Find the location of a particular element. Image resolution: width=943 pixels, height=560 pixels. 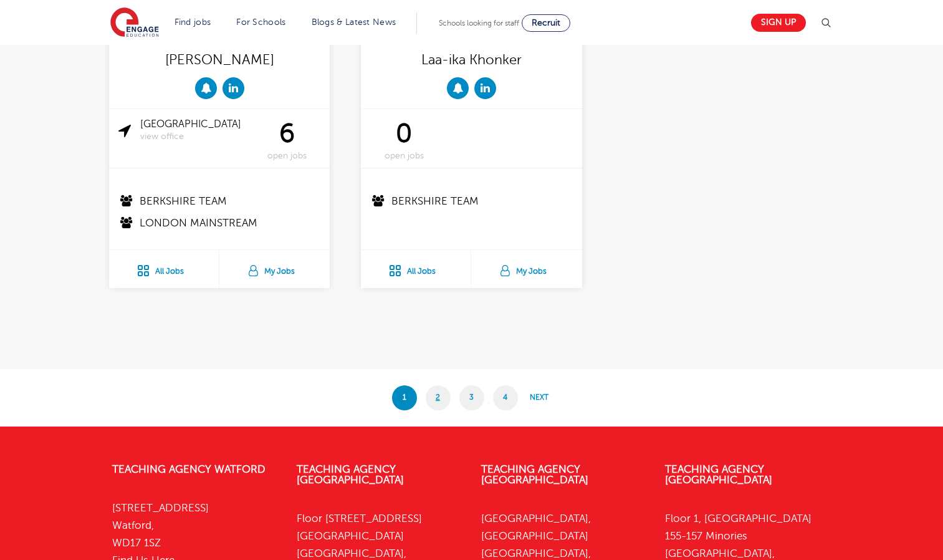

div: 0 is located at coordinates (404, 139).